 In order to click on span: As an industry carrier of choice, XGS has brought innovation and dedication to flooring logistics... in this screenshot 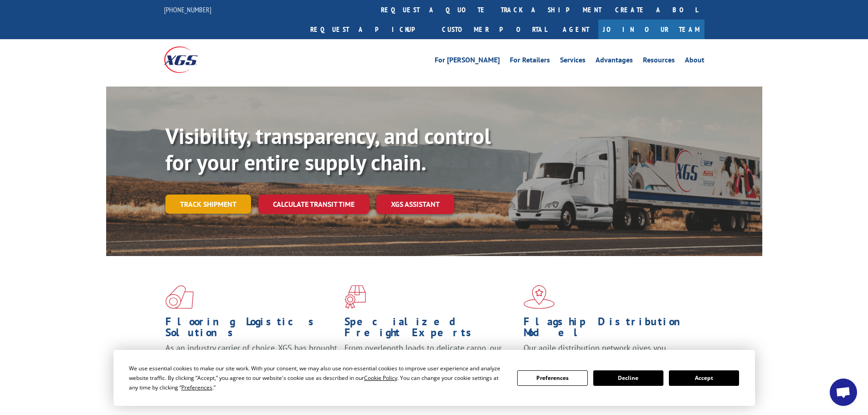, I will do `click(251, 358)`.